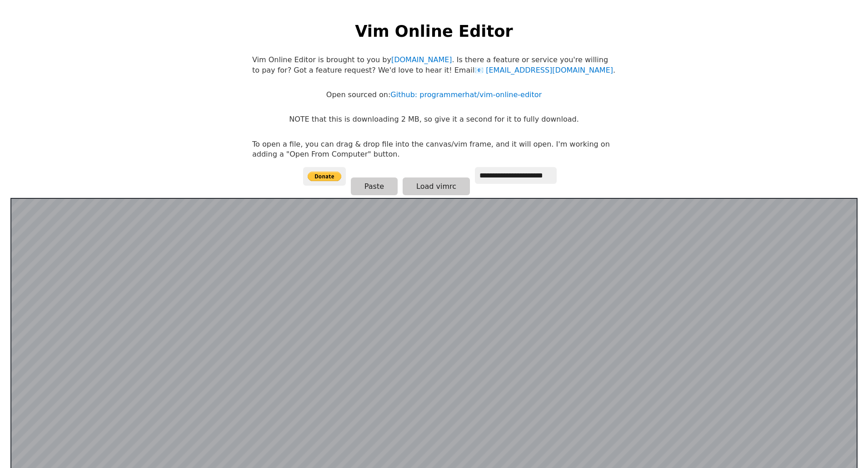 This screenshot has height=468, width=868. I want to click on p: Vim Online Editor is brought to you by . Is there a feature or service you're willing to pay for?..., so click(434, 65).